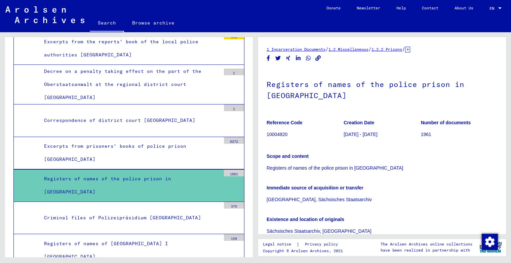 The height and width of the screenshot is (263, 511). Describe the element at coordinates (490, 242) in the screenshot. I see `img: Change consent` at that location.